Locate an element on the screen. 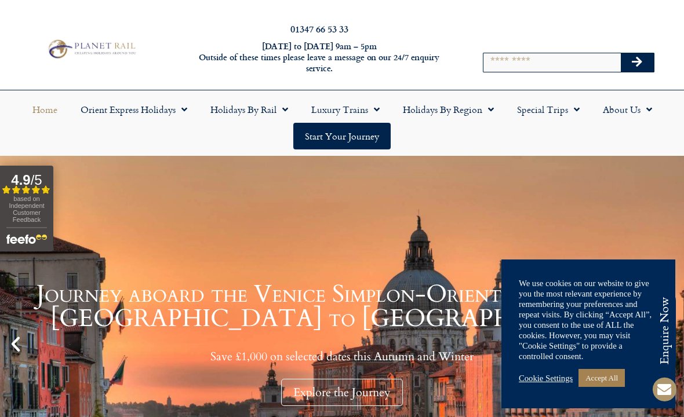  a: Cookie Settings is located at coordinates (545, 378).